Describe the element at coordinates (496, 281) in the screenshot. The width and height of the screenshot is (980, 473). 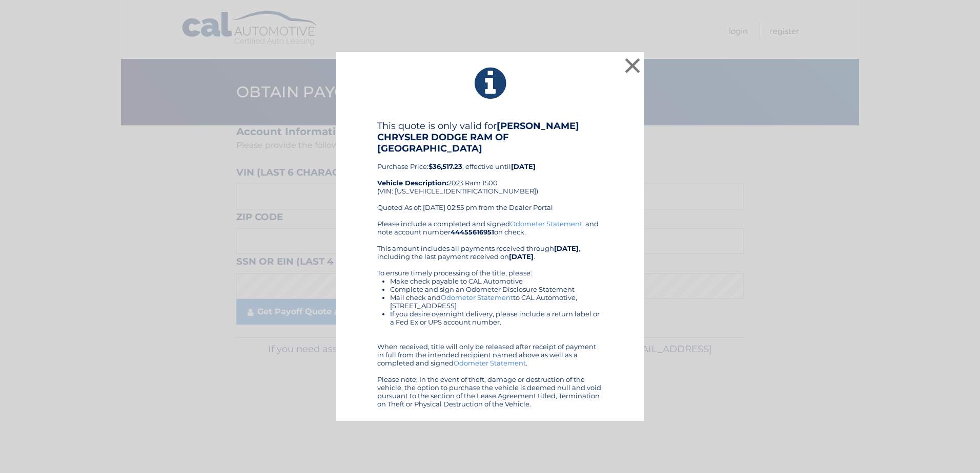
I see `li: Make check payable to CAL Automotive` at that location.